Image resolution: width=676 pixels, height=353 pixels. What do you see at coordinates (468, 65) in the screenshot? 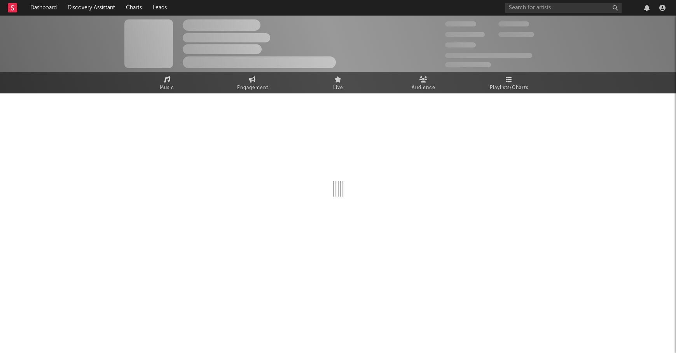
I see `span: Jump Score: 85.0` at bounding box center [468, 65].